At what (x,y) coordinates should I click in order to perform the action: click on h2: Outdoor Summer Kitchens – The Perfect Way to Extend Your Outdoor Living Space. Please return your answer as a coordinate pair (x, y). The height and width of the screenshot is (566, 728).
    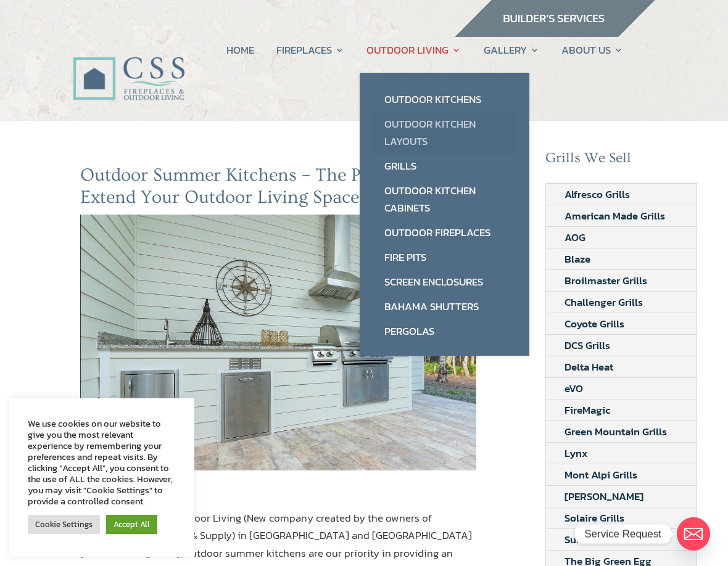
    Looking at the image, I should click on (278, 189).